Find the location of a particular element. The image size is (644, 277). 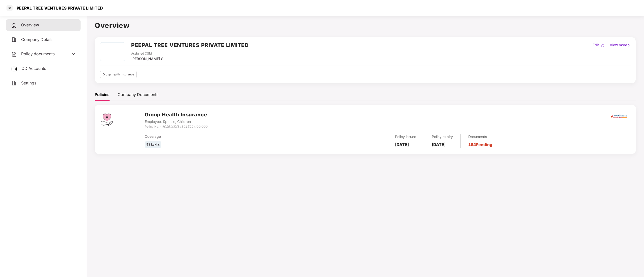

span: Overview is located at coordinates (30, 25).